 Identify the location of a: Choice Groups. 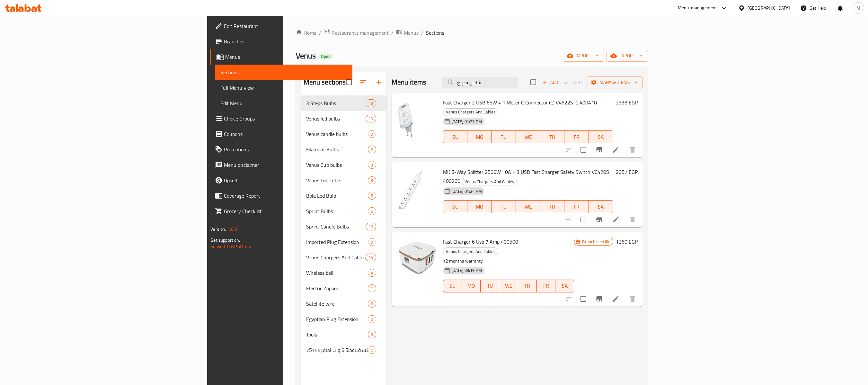
(281, 118).